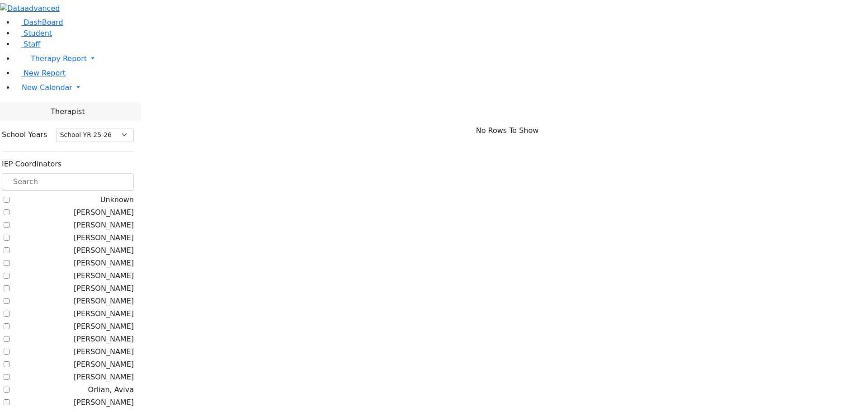 The height and width of the screenshot is (412, 868). I want to click on a: Therapy Report, so click(442, 59).